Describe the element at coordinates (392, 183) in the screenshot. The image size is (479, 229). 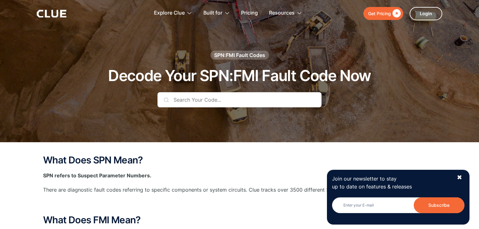
I see `p: Join our newsletter to stay up to date on features & releases` at that location.